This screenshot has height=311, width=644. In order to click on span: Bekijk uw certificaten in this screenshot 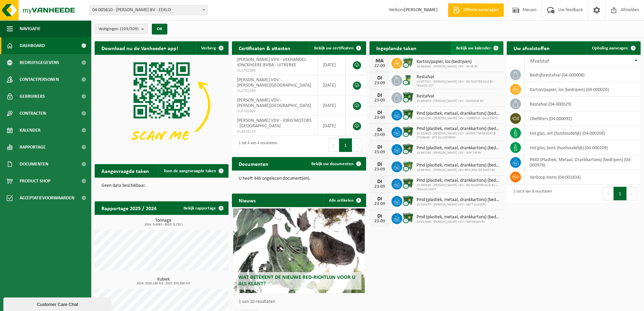, I will do `click(333, 48)`.